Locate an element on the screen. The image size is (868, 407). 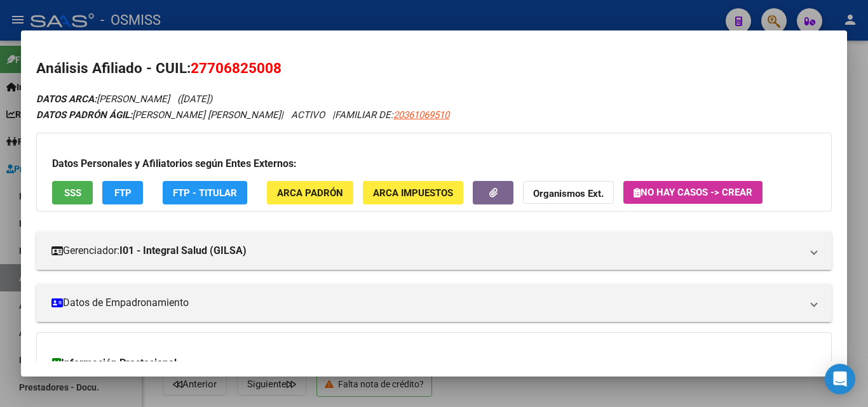
span: ARCA Impuestos is located at coordinates (413, 193).